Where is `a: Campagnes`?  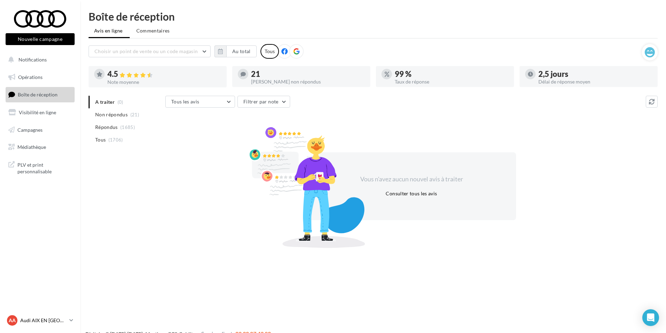
a: Campagnes is located at coordinates (40, 130).